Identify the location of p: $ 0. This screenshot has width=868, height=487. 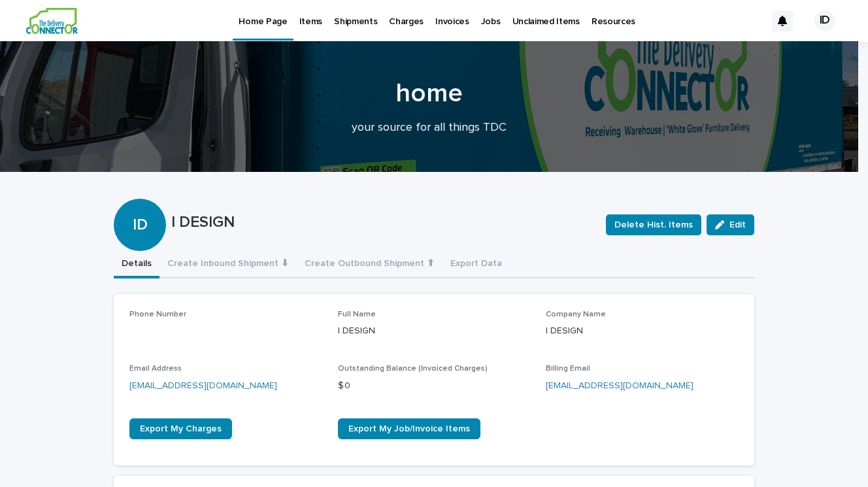
(434, 386).